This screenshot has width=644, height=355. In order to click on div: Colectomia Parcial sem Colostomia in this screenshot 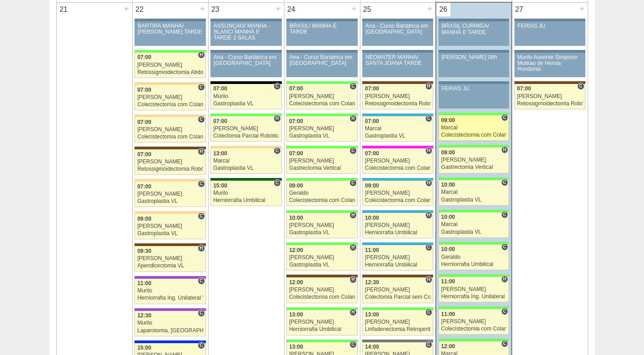, I will do `click(398, 297)`.